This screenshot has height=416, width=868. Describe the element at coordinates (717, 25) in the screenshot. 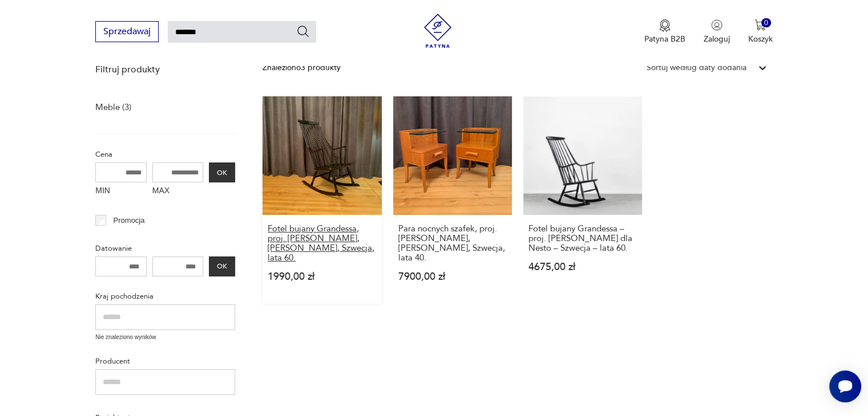

I see `img: Ikonka użytkownika` at that location.